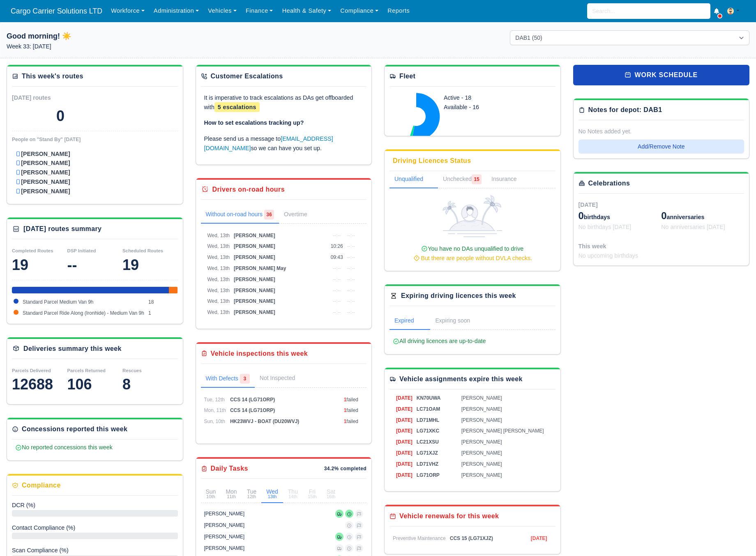 This screenshot has height=556, width=756. What do you see at coordinates (132, 371) in the screenshot?
I see `small: Rescues` at bounding box center [132, 371].